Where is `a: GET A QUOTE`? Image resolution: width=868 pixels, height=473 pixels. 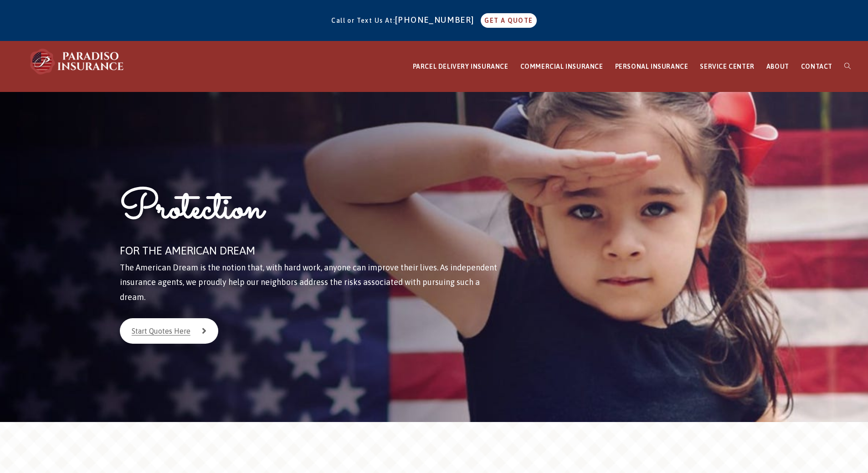
a: GET A QUOTE is located at coordinates (508, 21).